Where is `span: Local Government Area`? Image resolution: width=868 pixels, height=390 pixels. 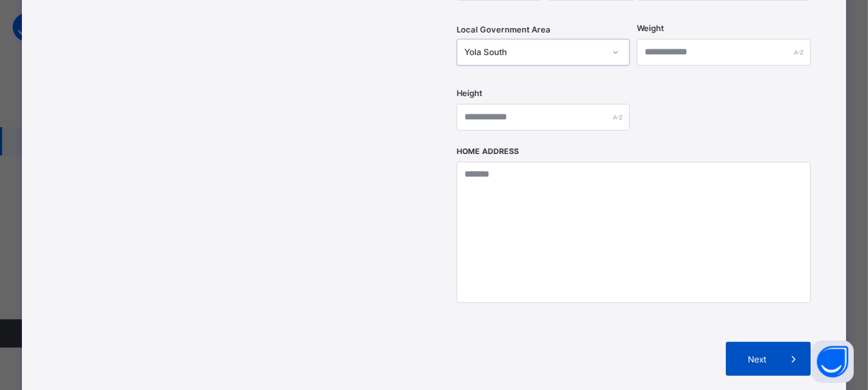 span: Local Government Area is located at coordinates (503, 30).